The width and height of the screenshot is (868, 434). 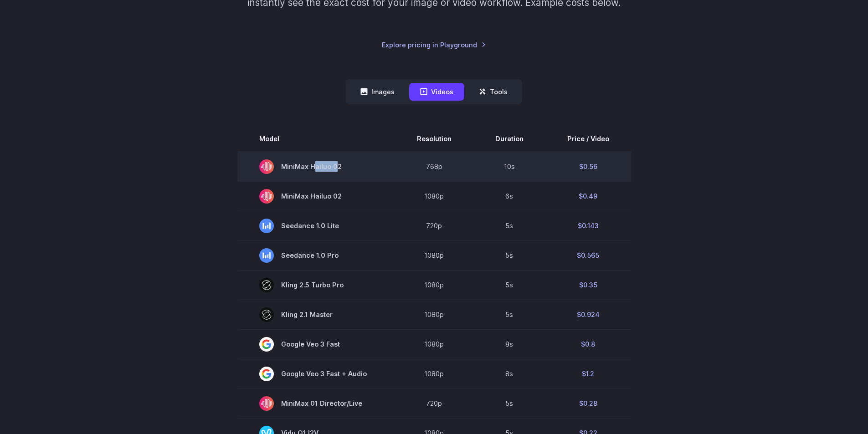 What do you see at coordinates (317, 226) in the screenshot?
I see `span: Seedance 1.0 Lite` at bounding box center [317, 226].